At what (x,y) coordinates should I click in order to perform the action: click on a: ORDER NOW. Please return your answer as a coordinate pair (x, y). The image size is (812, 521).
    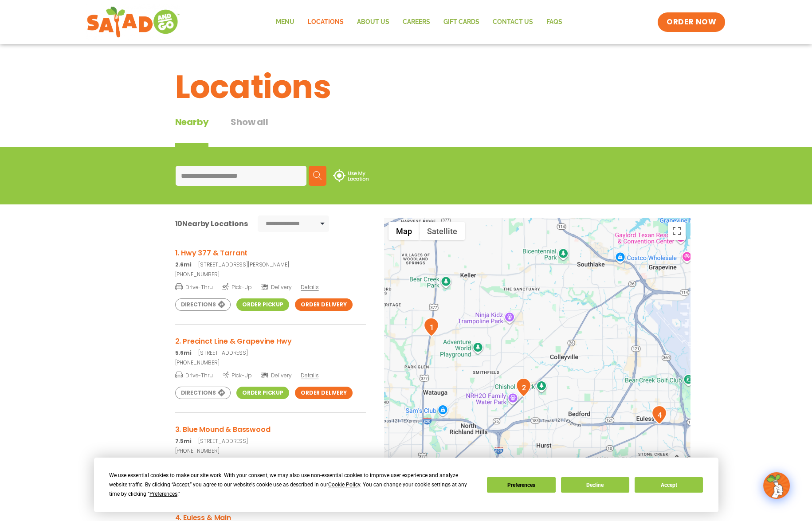
    Looking at the image, I should click on (691, 22).